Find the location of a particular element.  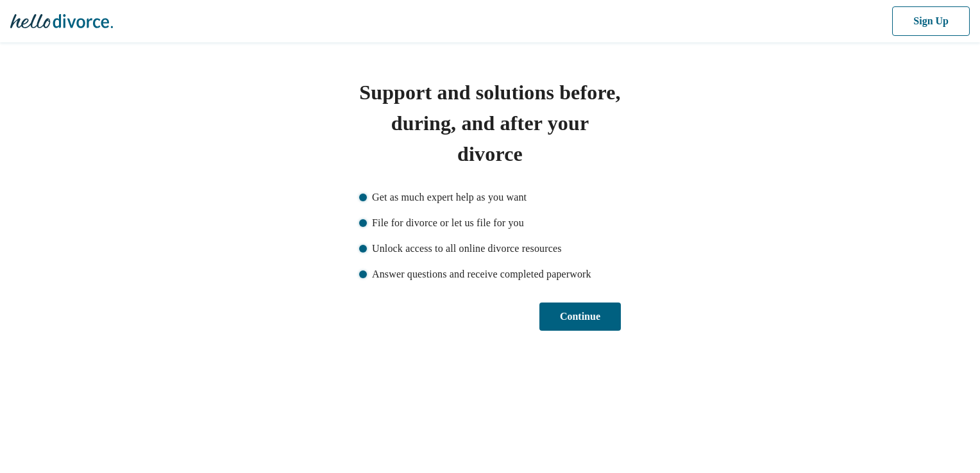

button: Continue is located at coordinates (579, 317).